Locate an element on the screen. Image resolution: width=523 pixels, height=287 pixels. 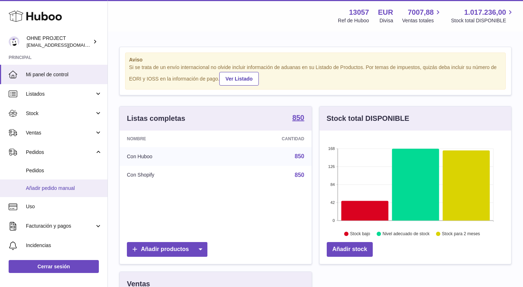
span: Ventas totales is located at coordinates (422, 20).